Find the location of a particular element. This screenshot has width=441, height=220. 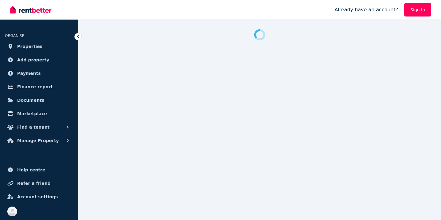

img: RentBetter is located at coordinates (31, 10).